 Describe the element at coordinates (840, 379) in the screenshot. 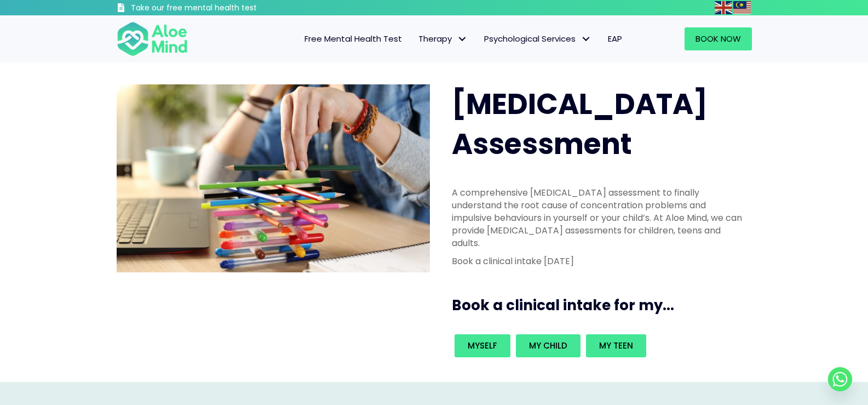

I see `a: Whatsapp` at that location.